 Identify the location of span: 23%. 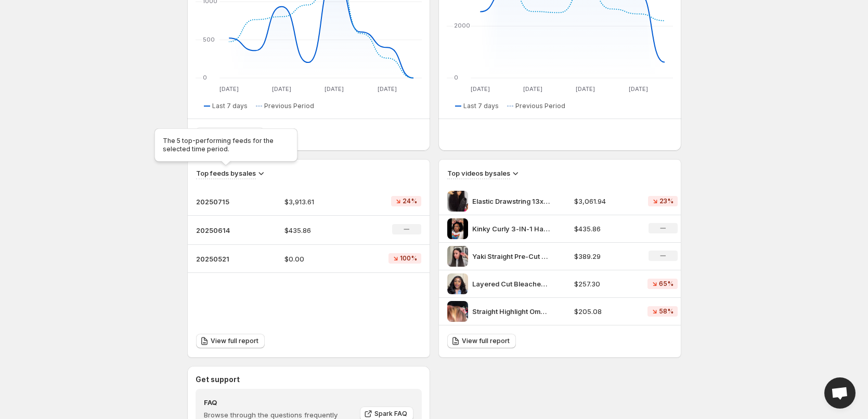
(666, 201).